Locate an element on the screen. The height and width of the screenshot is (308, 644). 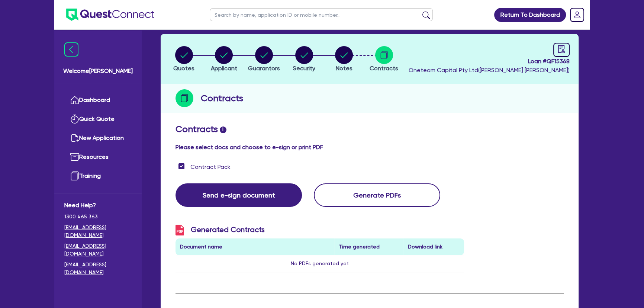
button: Contracts is located at coordinates (384, 59).